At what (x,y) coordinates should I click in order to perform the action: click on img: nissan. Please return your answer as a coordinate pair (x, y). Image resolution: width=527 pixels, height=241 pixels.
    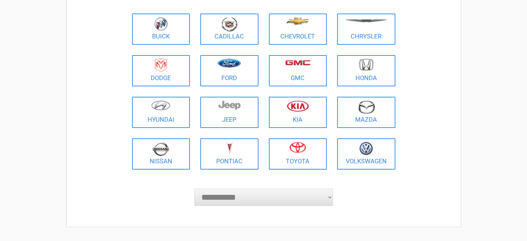
    Looking at the image, I should click on (161, 149).